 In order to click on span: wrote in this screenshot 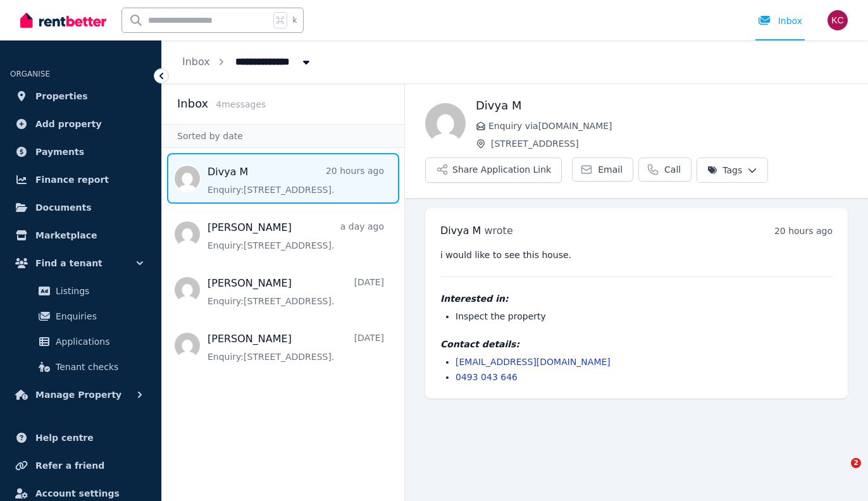, I will do `click(499, 230)`.